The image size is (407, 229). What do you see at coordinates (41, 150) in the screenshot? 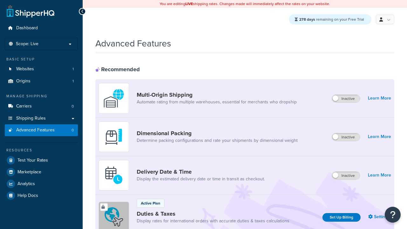
I see `div: Resources` at bounding box center [41, 150].